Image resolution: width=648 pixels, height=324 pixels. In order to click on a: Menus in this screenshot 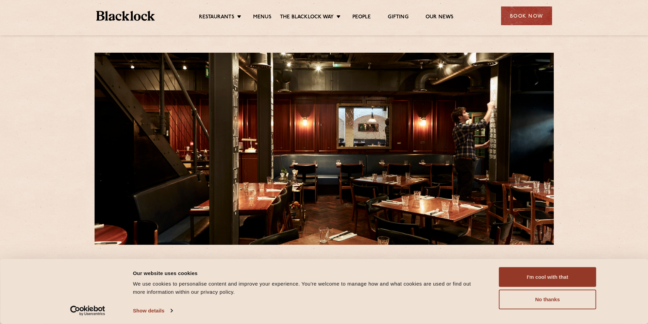, I will do `click(262, 18)`.